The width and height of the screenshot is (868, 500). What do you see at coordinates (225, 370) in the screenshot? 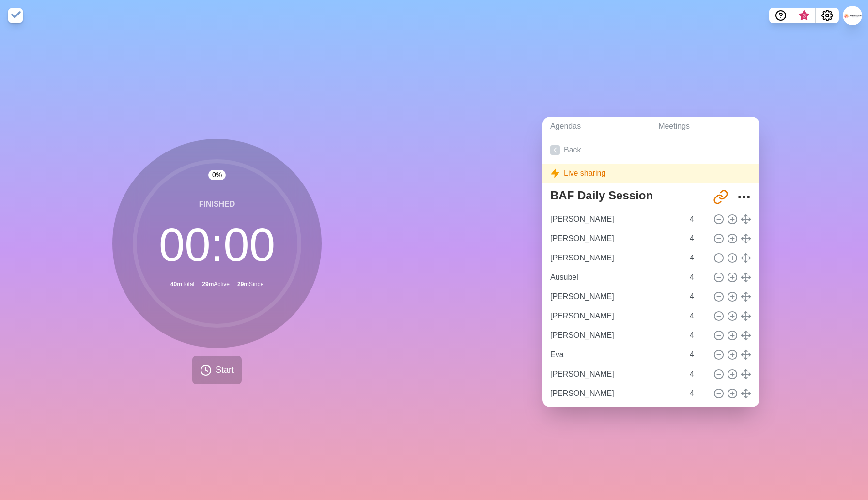
I see `span: Start` at bounding box center [225, 370].